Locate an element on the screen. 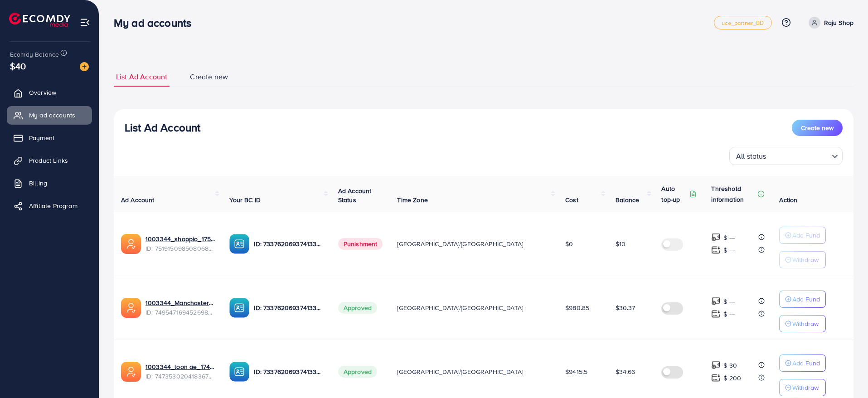  span: Your BC ID is located at coordinates (245, 200).